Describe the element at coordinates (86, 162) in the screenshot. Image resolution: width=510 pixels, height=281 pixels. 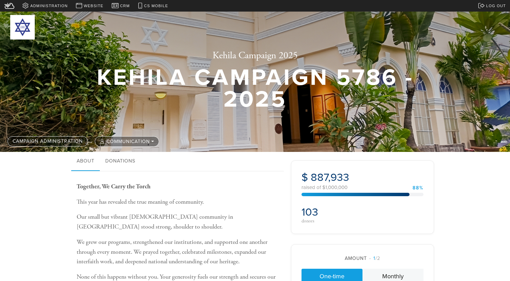
I see `a: About` at that location.